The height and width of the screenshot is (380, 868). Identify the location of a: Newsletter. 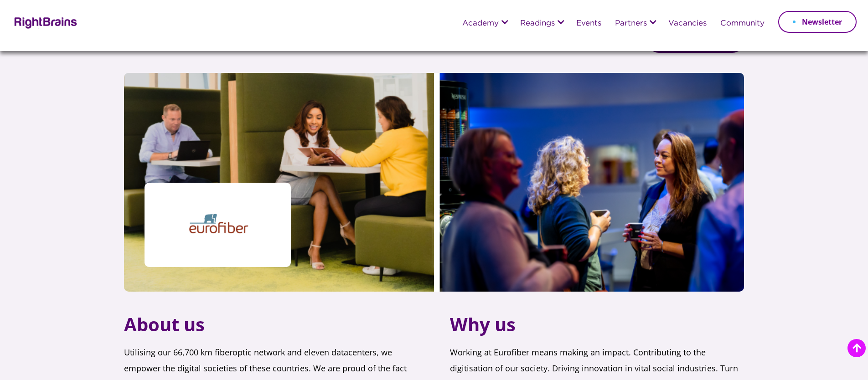
(818, 22).